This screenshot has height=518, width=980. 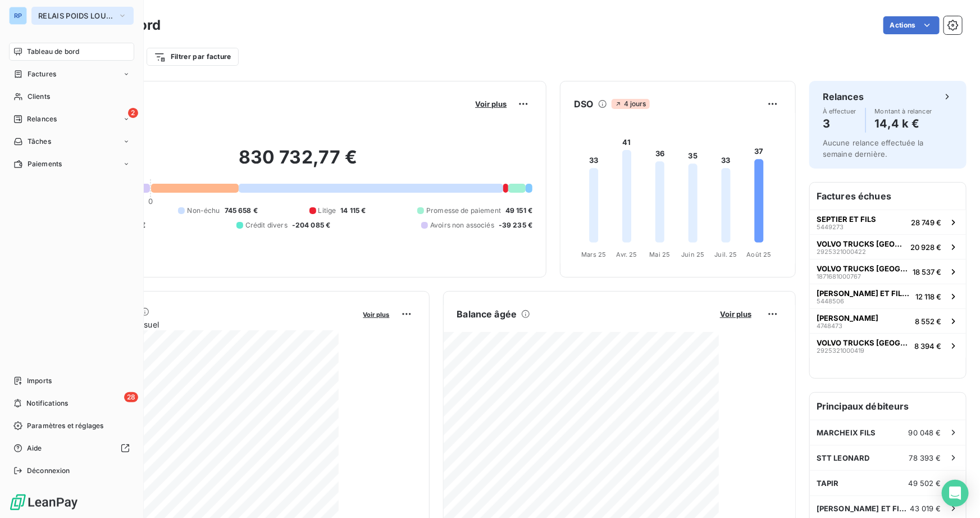 I want to click on span: STT LEONARD, so click(x=843, y=458).